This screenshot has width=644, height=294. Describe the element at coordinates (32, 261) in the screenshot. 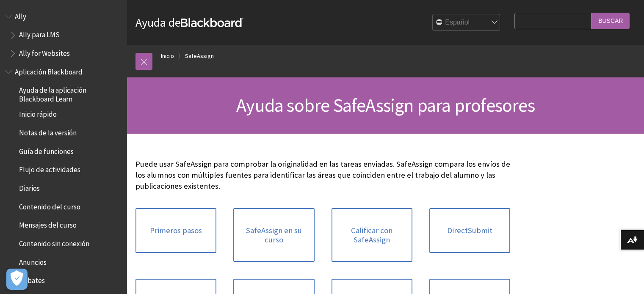

I see `span: Anuncios` at that location.